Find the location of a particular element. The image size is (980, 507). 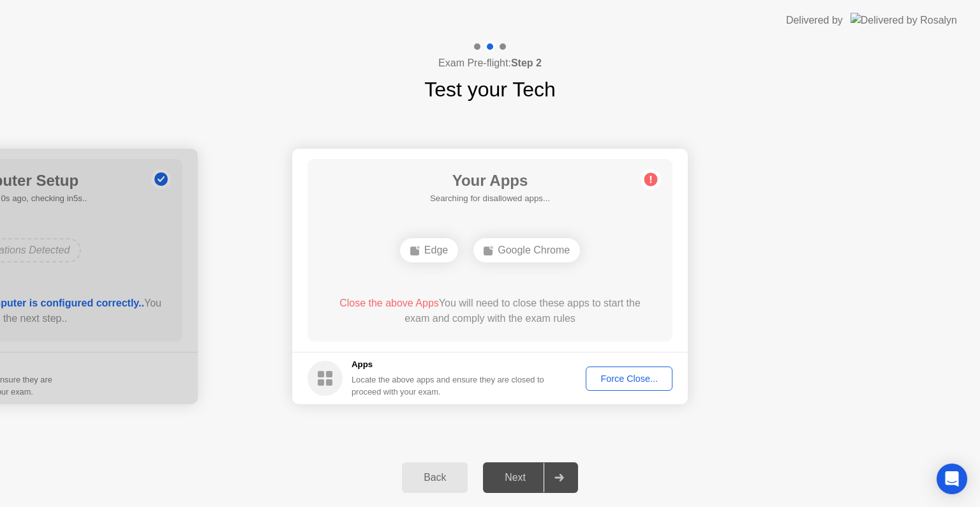

div: Next is located at coordinates (515, 478).